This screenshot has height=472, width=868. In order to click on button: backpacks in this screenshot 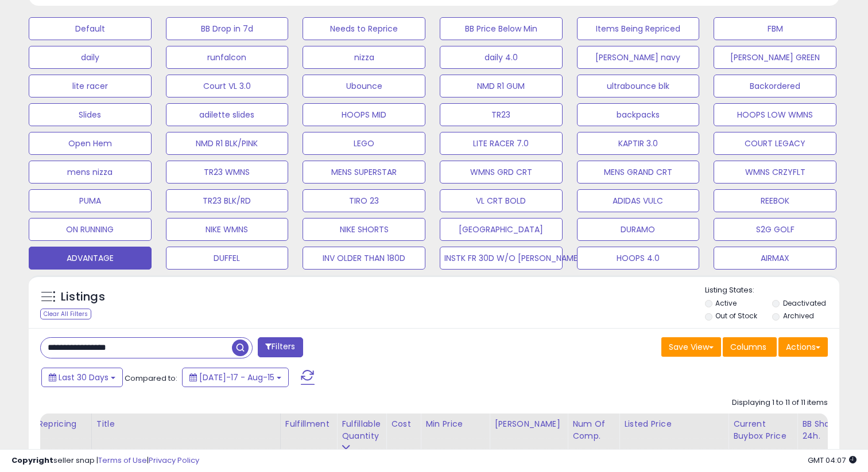, I will do `click(638, 115)`.